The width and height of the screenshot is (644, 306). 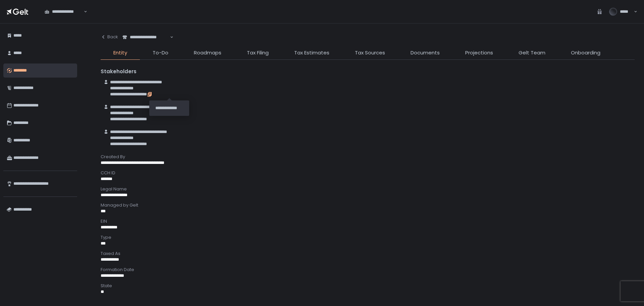 I want to click on div: Back, so click(x=109, y=37).